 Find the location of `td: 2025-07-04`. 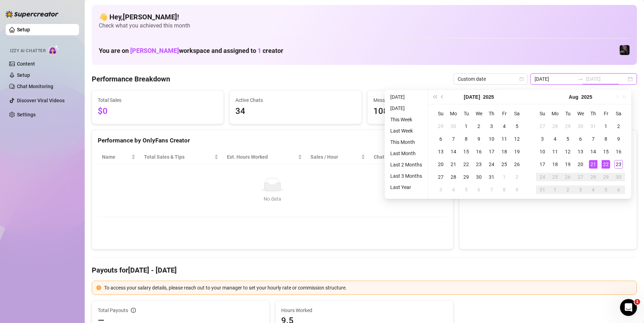

td: 2025-07-04 is located at coordinates (504, 126).